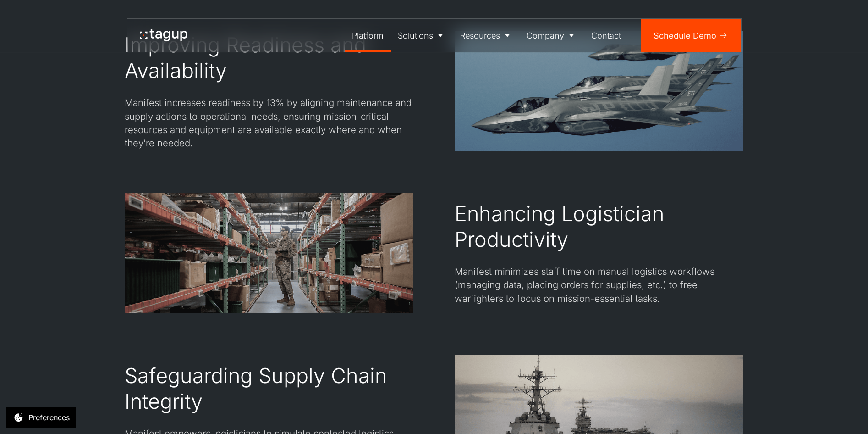 This screenshot has width=868, height=434. I want to click on a: Schedule Demo, so click(691, 35).